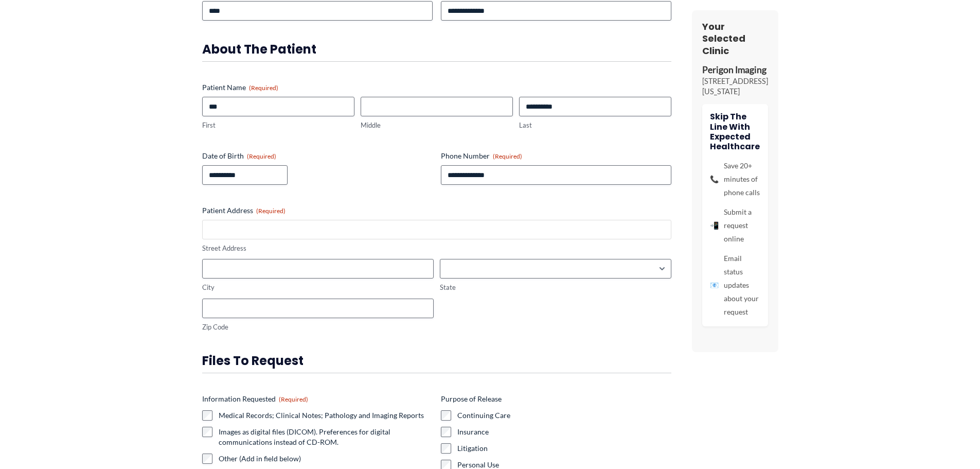 This screenshot has height=469, width=980. What do you see at coordinates (471, 399) in the screenshot?
I see `legend: Purpose of Release` at bounding box center [471, 399].